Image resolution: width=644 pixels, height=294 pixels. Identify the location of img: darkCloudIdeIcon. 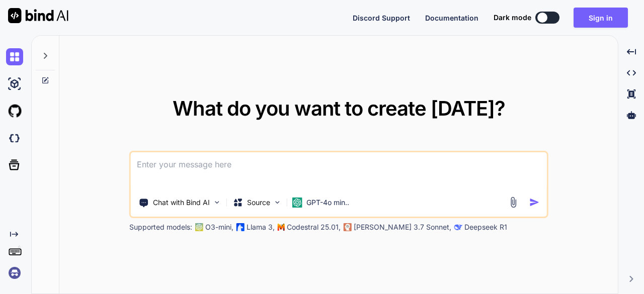
(15, 138).